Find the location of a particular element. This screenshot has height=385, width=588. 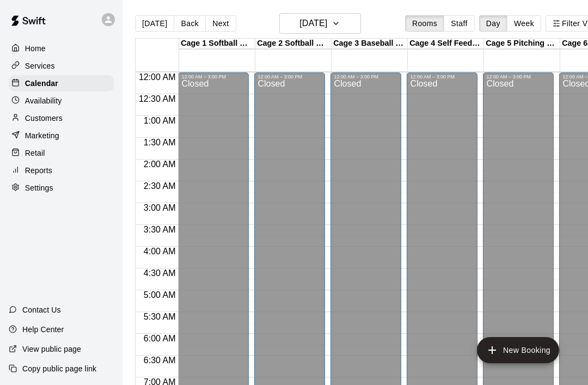

p: Contact Us is located at coordinates (41, 310).